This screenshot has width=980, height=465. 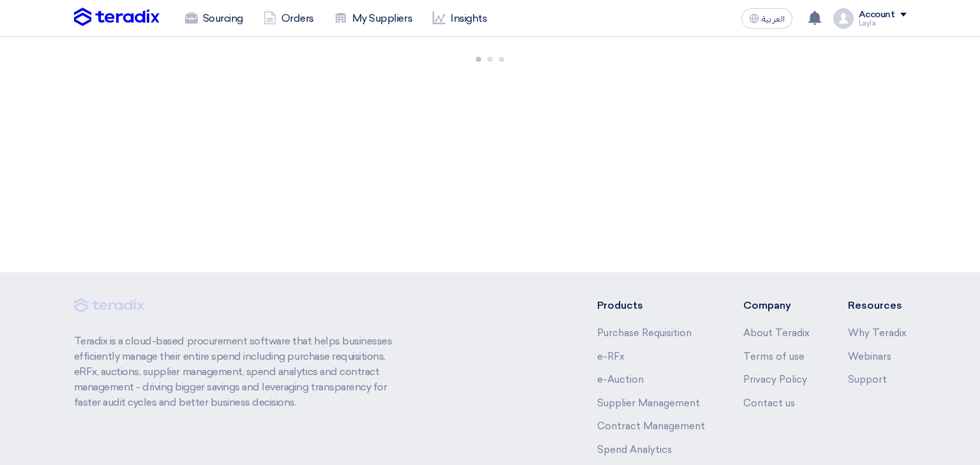 What do you see at coordinates (867, 379) in the screenshot?
I see `a: Support` at bounding box center [867, 379].